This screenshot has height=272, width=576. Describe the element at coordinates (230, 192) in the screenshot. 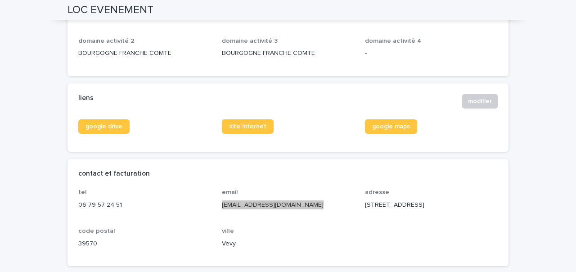

I see `span: email` at that location.